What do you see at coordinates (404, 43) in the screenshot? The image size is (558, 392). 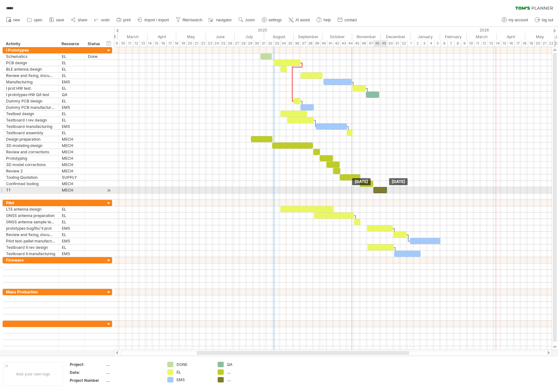 I see `div: 52` at bounding box center [404, 43].